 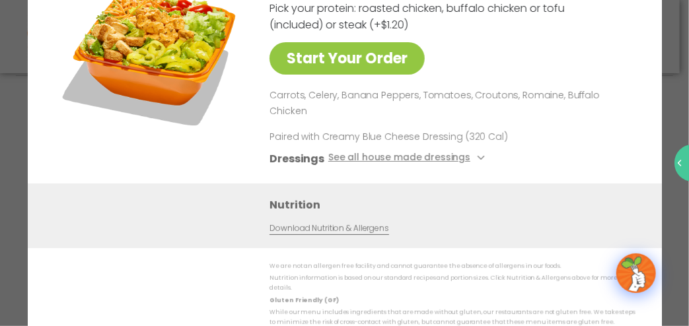 What do you see at coordinates (456, 205) in the screenshot?
I see `h3: Nutrition` at bounding box center [456, 205].